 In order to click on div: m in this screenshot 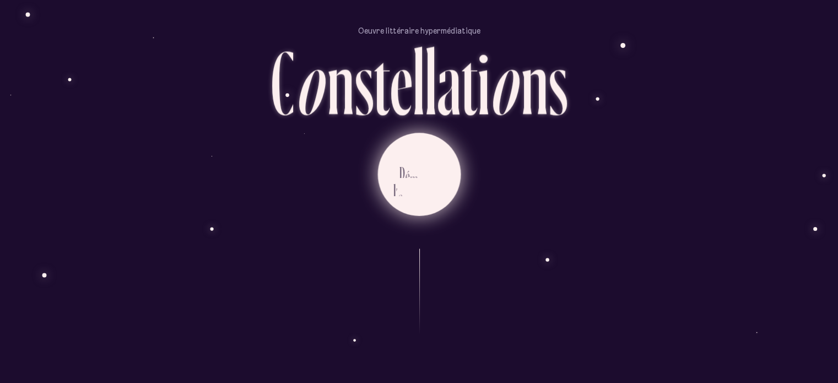, I will do `click(414, 178)`.